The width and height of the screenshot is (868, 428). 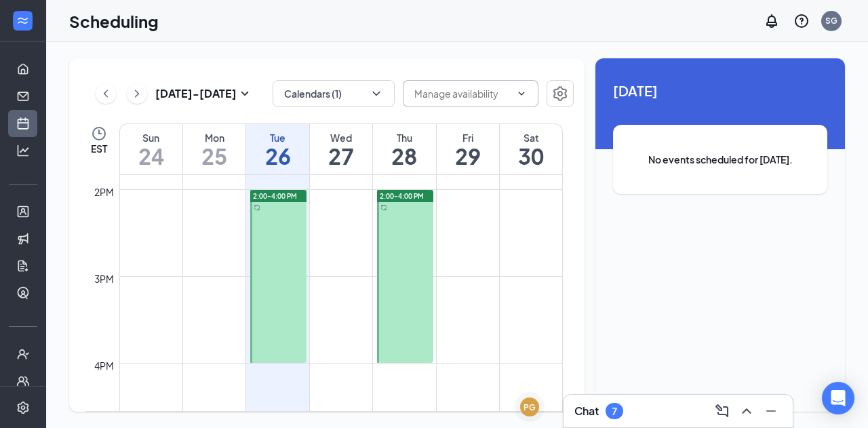 I want to click on svg: SmallChevronDown, so click(x=245, y=93).